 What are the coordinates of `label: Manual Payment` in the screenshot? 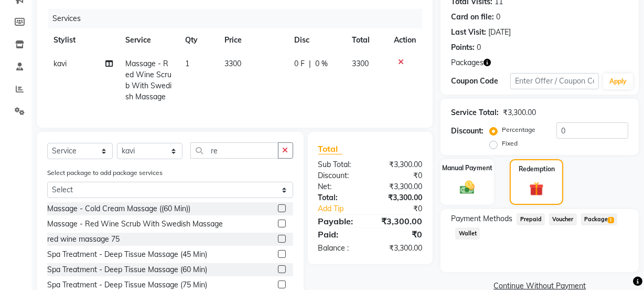 It's located at (468, 168).